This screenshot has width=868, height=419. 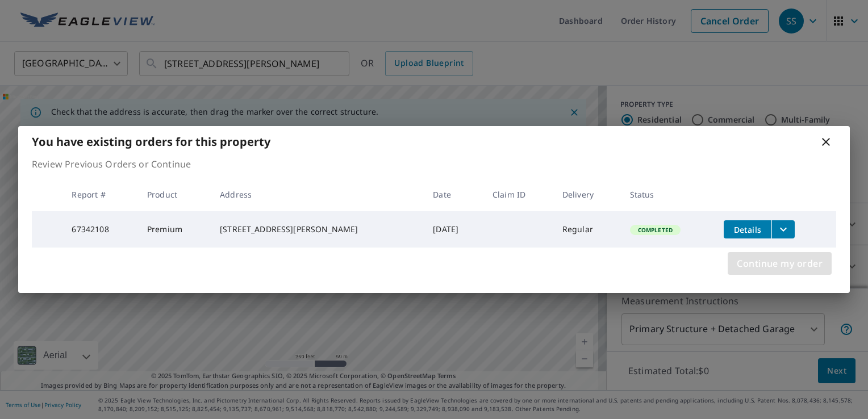 What do you see at coordinates (100, 194) in the screenshot?
I see `th: Report #` at bounding box center [100, 194].